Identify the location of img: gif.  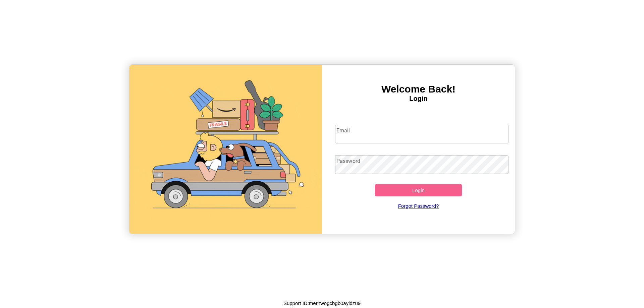
(226, 149).